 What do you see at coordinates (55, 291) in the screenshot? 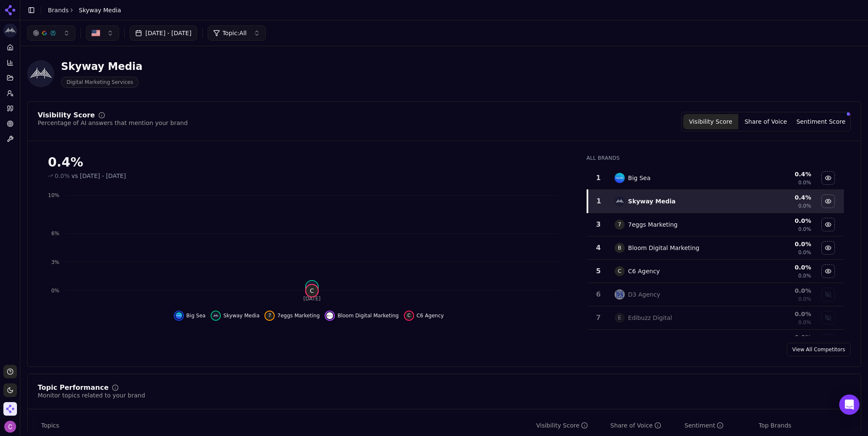
I see `tspan: 0%` at bounding box center [55, 291].